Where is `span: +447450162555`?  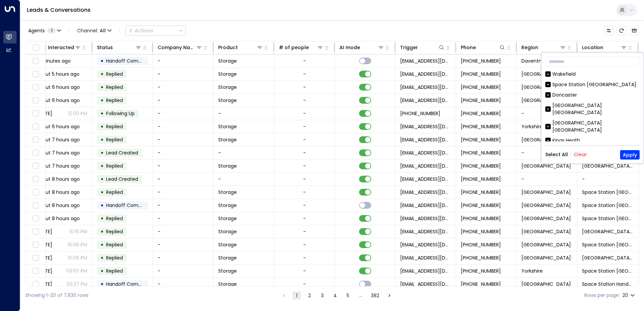
span: +447450162555 is located at coordinates (480, 126).